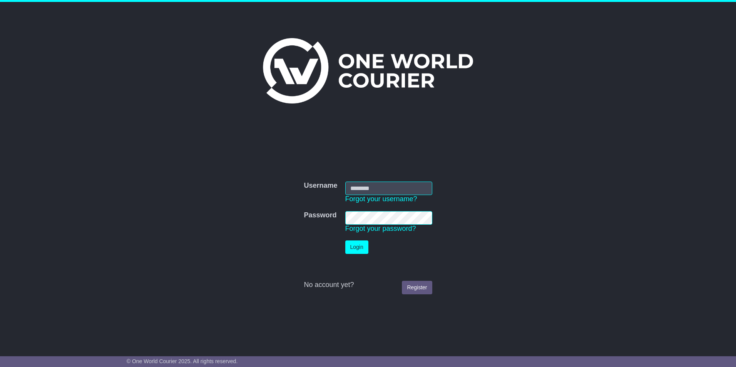  What do you see at coordinates (417, 287) in the screenshot?
I see `a: Register` at bounding box center [417, 287].